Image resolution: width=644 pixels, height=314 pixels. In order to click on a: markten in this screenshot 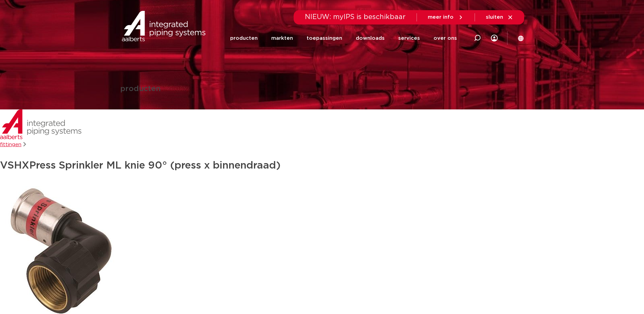, I will do `click(282, 38)`.